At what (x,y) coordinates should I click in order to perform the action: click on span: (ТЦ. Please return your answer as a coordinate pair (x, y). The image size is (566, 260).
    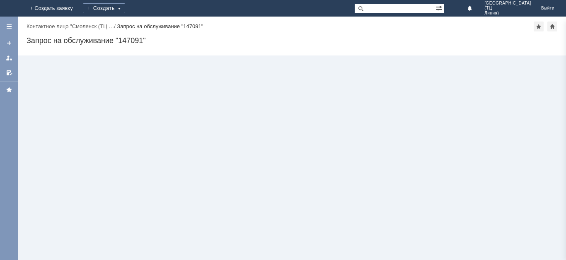
    Looking at the image, I should click on (508, 8).